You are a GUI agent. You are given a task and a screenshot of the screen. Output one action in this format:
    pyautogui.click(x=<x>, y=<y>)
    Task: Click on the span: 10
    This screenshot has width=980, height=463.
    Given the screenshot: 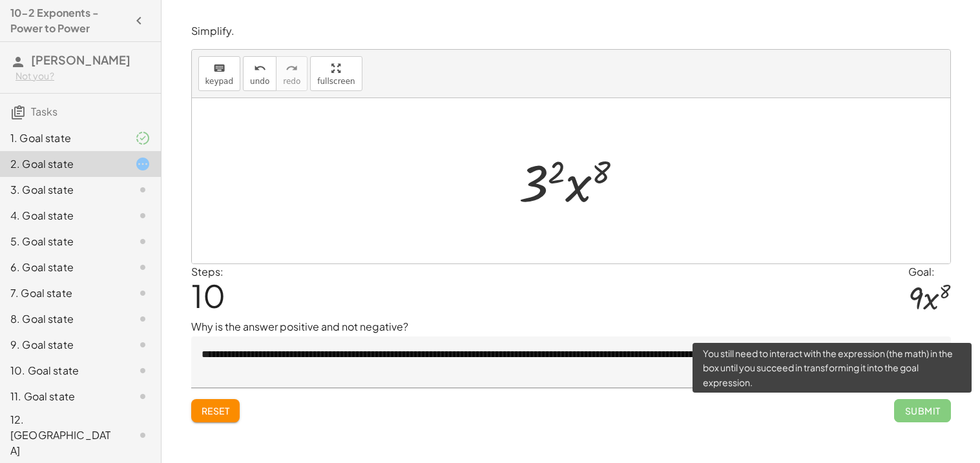 What is the action you would take?
    pyautogui.click(x=208, y=295)
    